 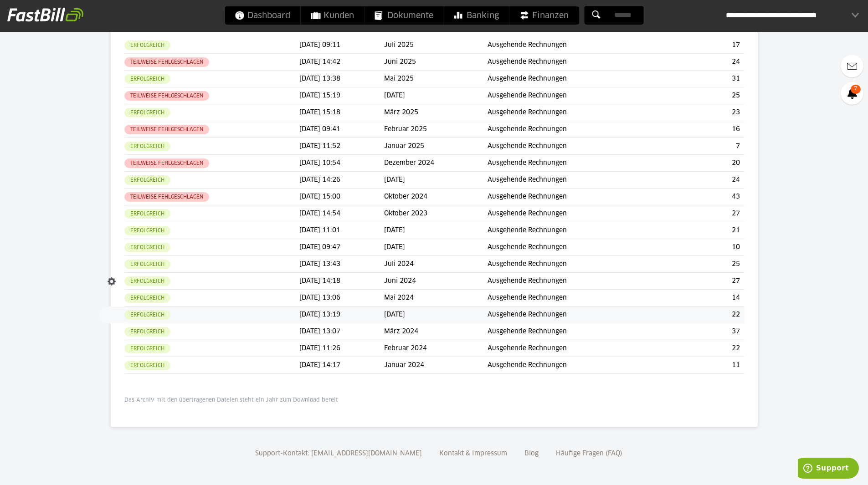 What do you see at coordinates (435, 163) in the screenshot?
I see `td: Dezember 2024` at bounding box center [435, 163].